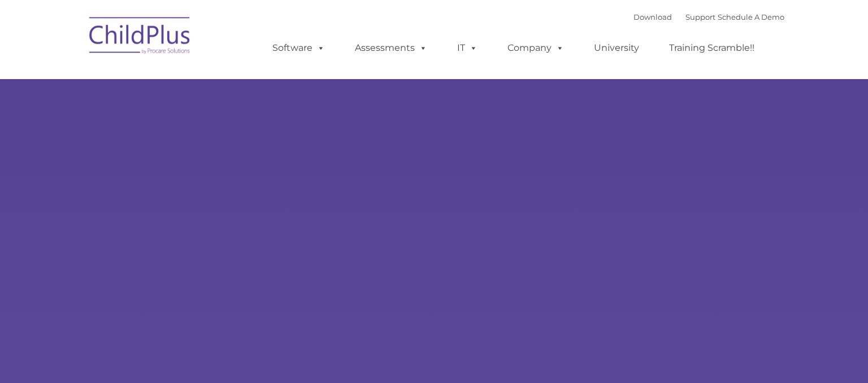 The image size is (868, 383). I want to click on a: Company, so click(535, 48).